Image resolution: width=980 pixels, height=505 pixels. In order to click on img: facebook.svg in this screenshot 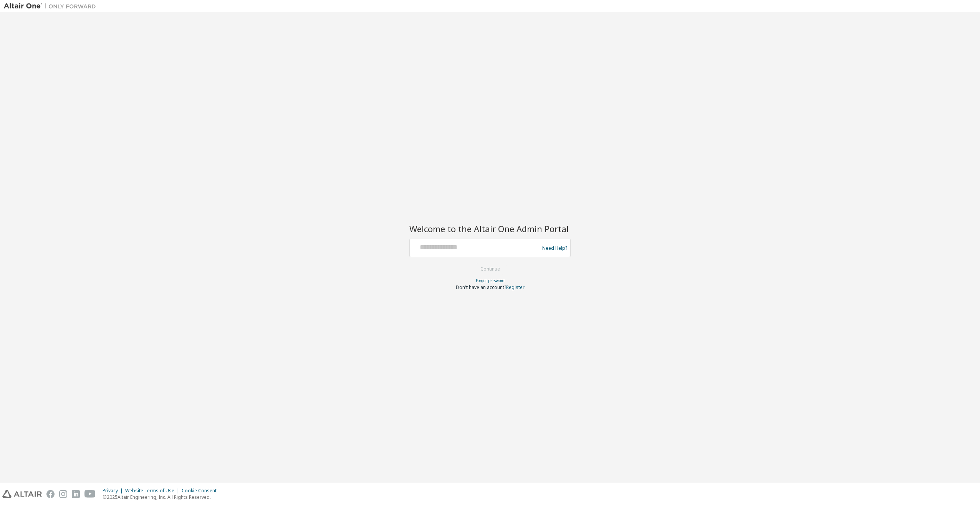, I will do `click(50, 494)`.